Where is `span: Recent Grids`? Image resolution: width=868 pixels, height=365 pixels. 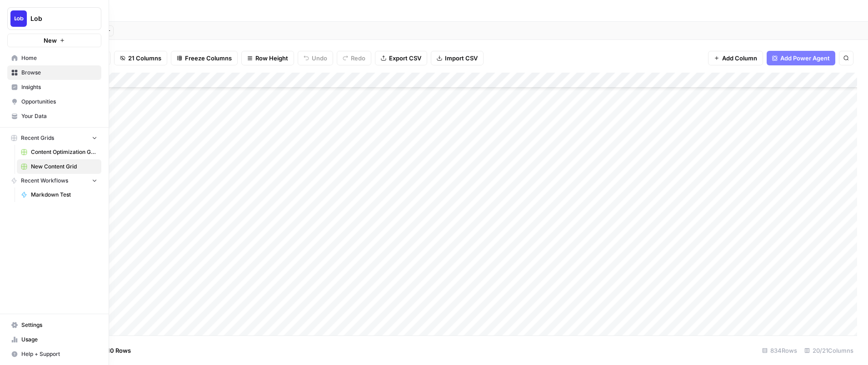
span: Recent Grids is located at coordinates (38, 138).